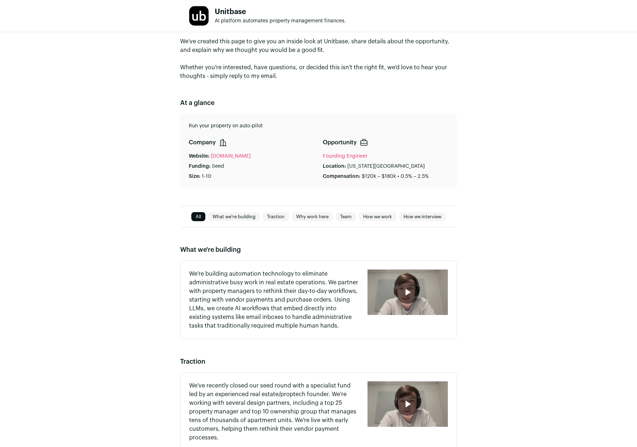  I want to click on p: Opportunity, so click(340, 142).